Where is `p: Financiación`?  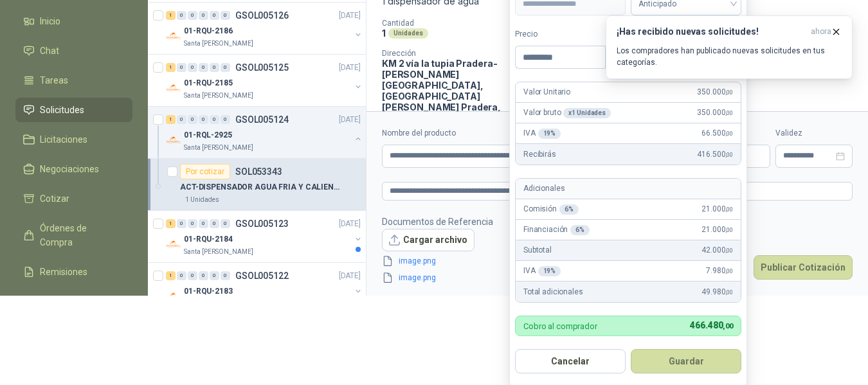
p: Financiación is located at coordinates (556, 229).